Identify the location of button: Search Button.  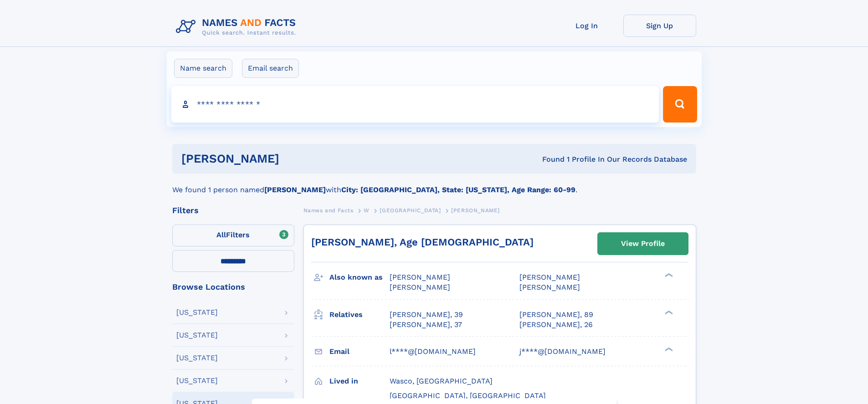
(680, 105).